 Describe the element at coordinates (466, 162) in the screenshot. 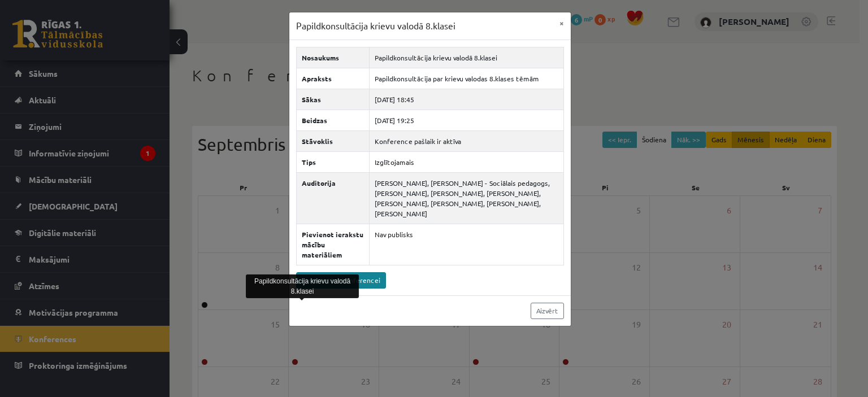

I see `td: Izglītojamais` at that location.